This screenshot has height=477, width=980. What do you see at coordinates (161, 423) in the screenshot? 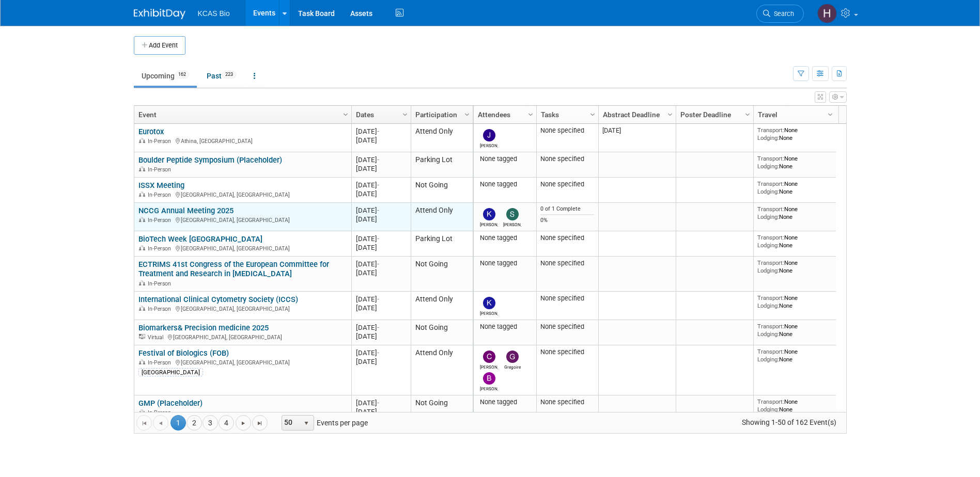
I see `a: Go to the previous page` at bounding box center [161, 423].